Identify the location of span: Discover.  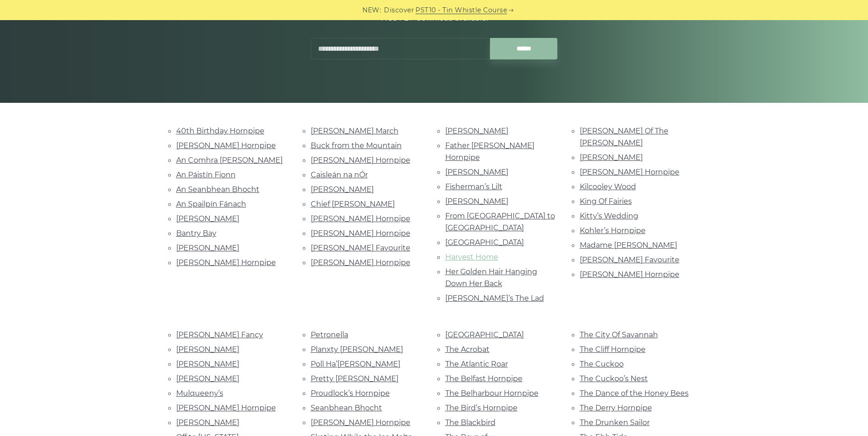
(399, 10).